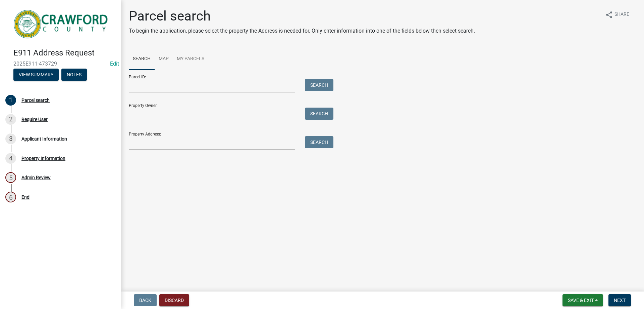 The height and width of the screenshot is (309, 644). I want to click on button: Discard, so click(174, 300).